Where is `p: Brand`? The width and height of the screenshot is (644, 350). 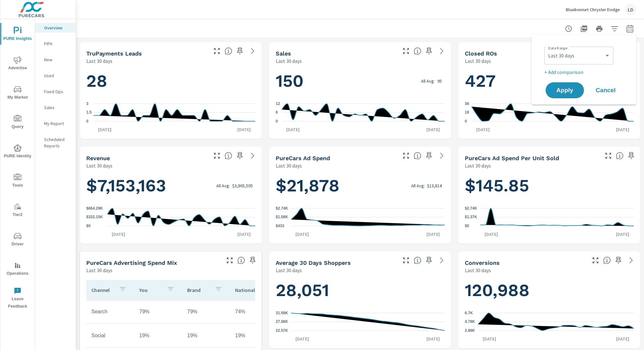 p: Brand is located at coordinates (198, 290).